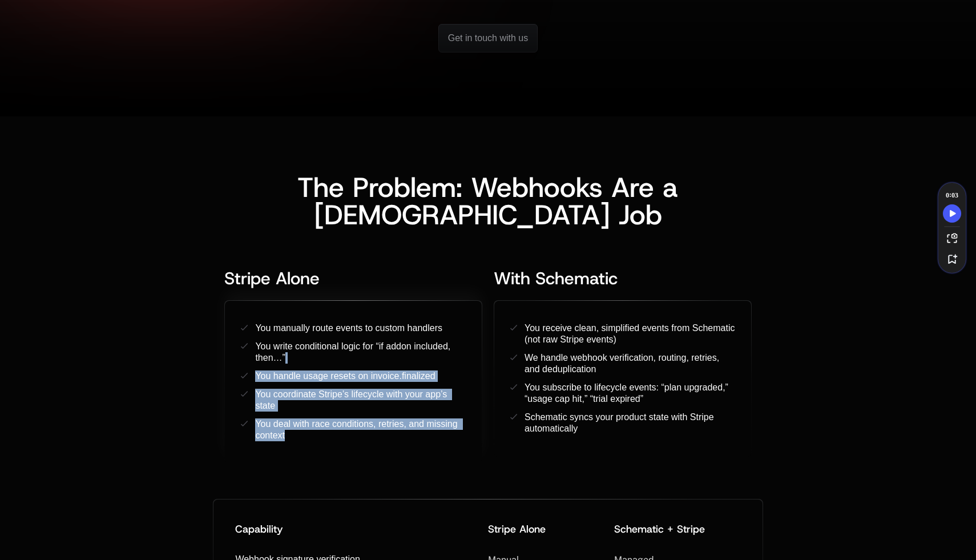  I want to click on span: We handle webhook verification, routing, retries, and deduplication, so click(624, 363).